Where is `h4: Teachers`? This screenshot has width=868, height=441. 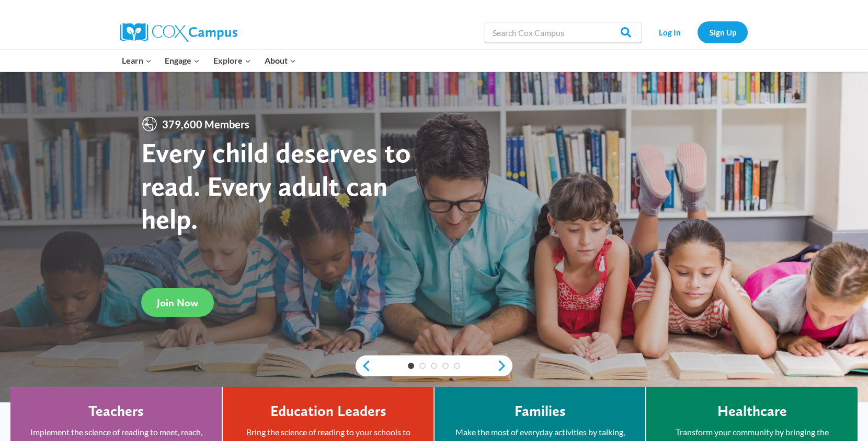
h4: Teachers is located at coordinates (116, 412).